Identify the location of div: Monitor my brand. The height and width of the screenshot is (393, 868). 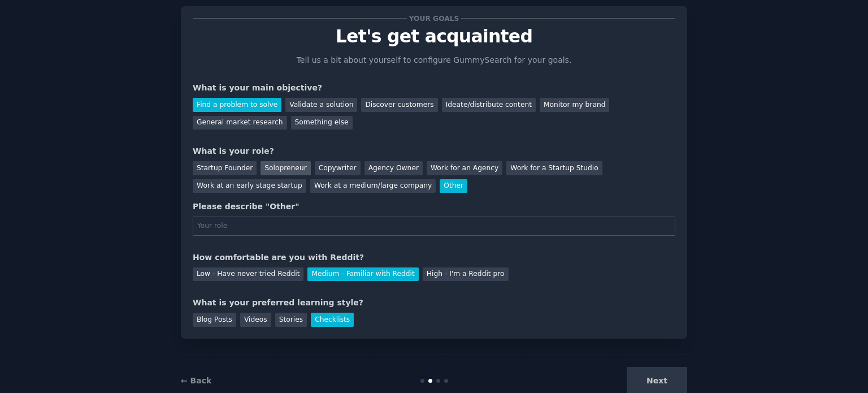
(574, 105).